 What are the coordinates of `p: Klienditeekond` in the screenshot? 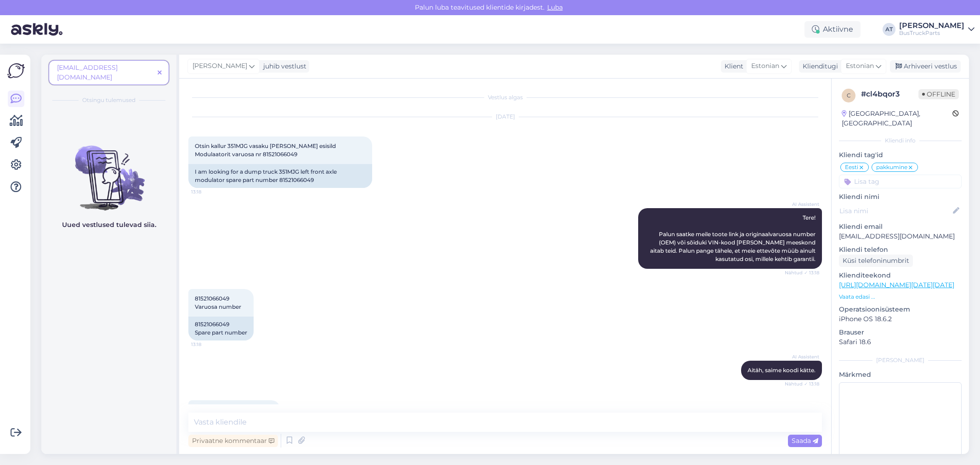 It's located at (900, 275).